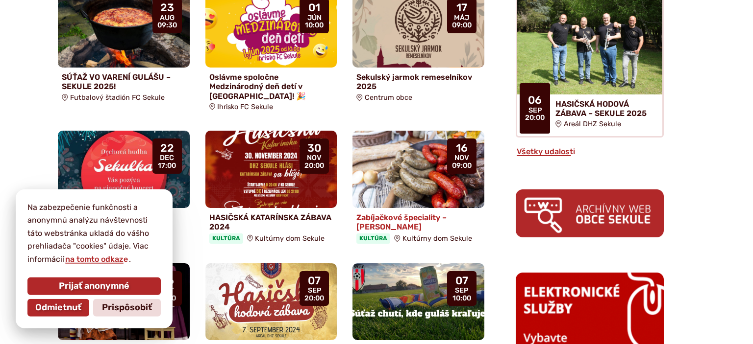  Describe the element at coordinates (167, 148) in the screenshot. I see `span: 22` at that location.